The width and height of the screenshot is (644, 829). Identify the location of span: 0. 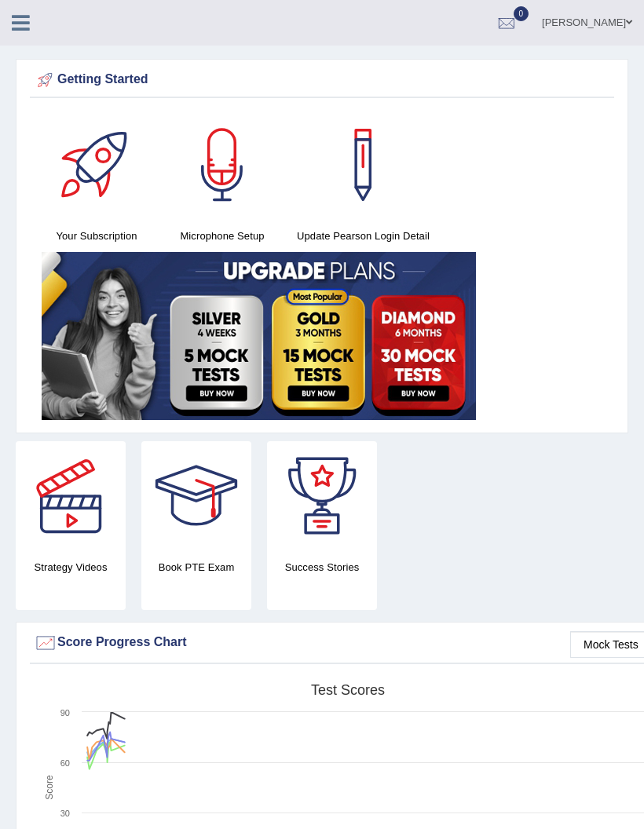
(522, 13).